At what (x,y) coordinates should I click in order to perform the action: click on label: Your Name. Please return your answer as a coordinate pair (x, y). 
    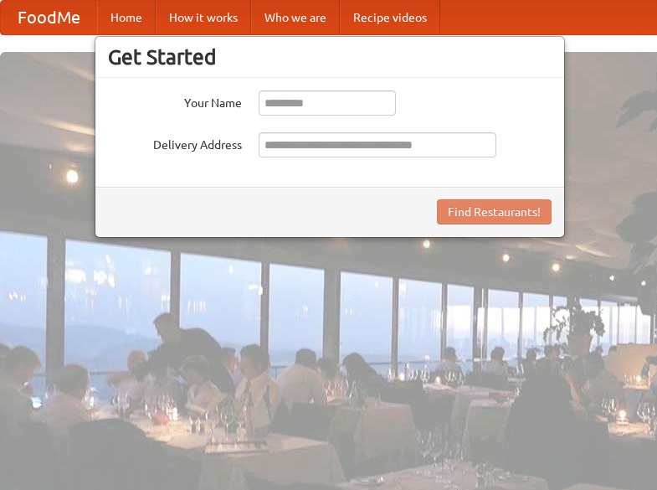
    Looking at the image, I should click on (175, 100).